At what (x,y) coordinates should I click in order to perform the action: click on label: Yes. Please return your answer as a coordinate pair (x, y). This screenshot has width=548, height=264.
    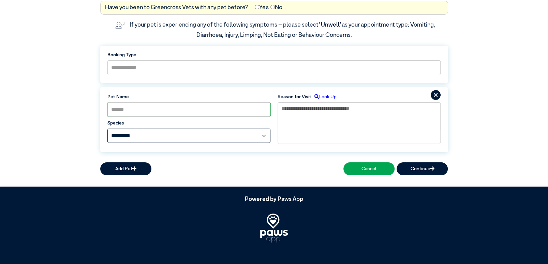
    Looking at the image, I should click on (262, 8).